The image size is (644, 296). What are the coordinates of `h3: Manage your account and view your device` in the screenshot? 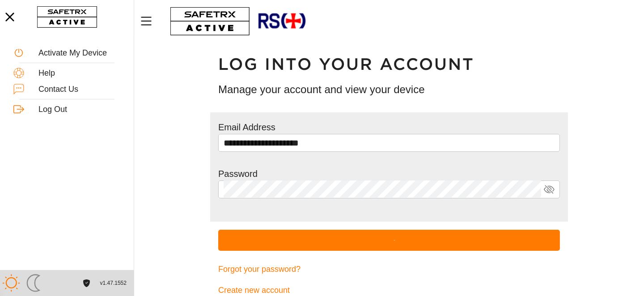 It's located at (389, 90).